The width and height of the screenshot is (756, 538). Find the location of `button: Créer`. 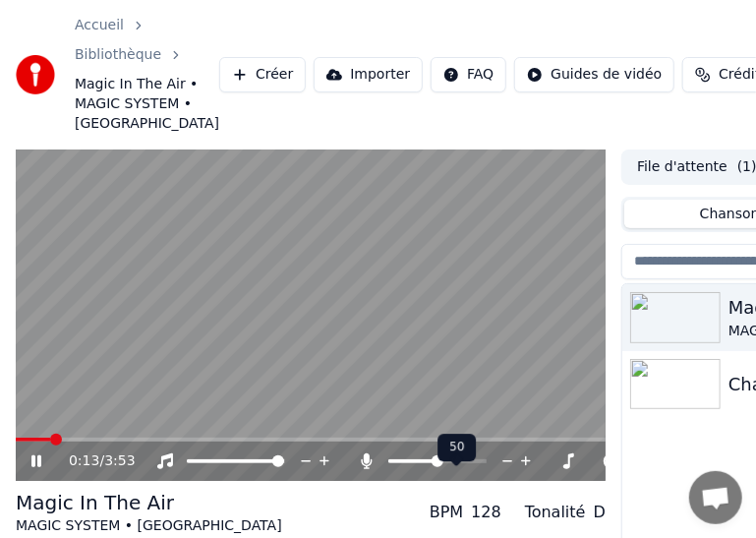

button: Créer is located at coordinates (263, 74).